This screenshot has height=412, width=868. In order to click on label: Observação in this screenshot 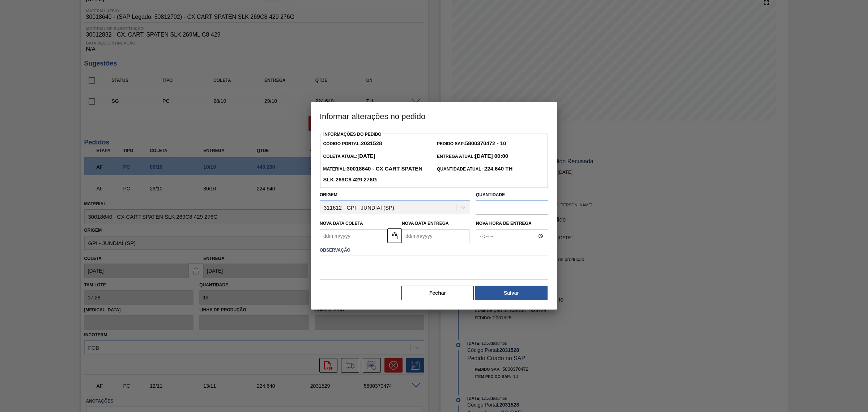, I will do `click(434, 250)`.